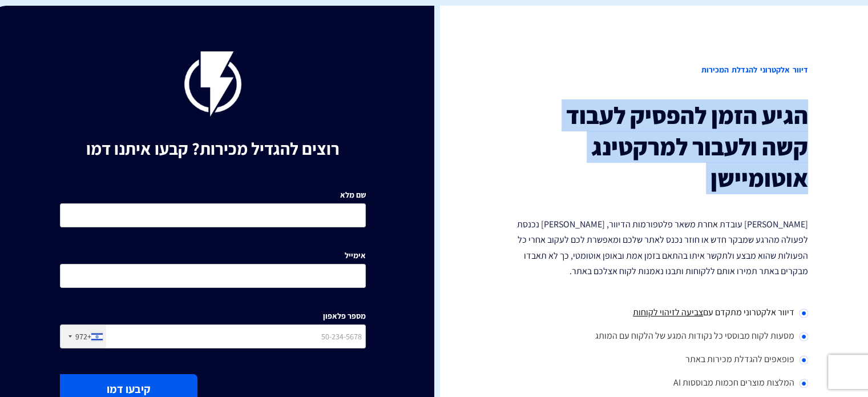 Image resolution: width=868 pixels, height=397 pixels. I want to click on label: שם מלא, so click(352, 194).